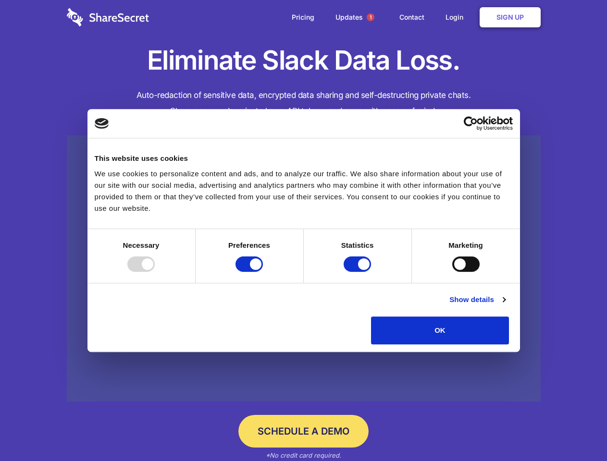 The image size is (607, 461). I want to click on a: Login, so click(457, 17).